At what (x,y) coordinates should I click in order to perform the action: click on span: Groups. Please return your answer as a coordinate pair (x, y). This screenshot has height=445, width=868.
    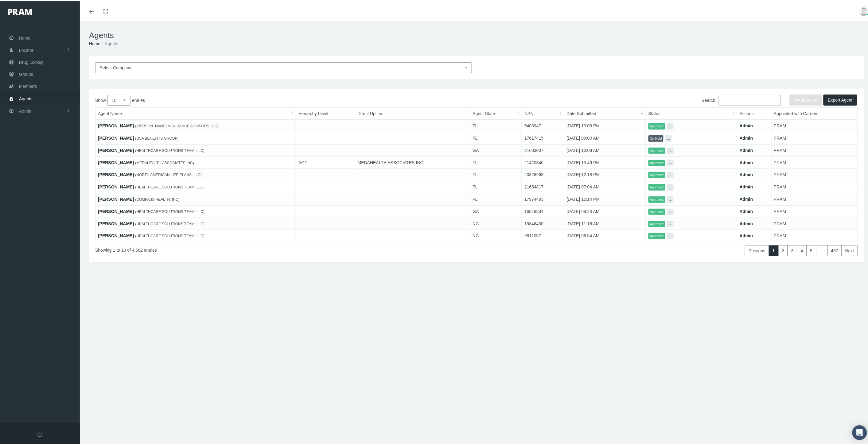
    Looking at the image, I should click on (26, 73).